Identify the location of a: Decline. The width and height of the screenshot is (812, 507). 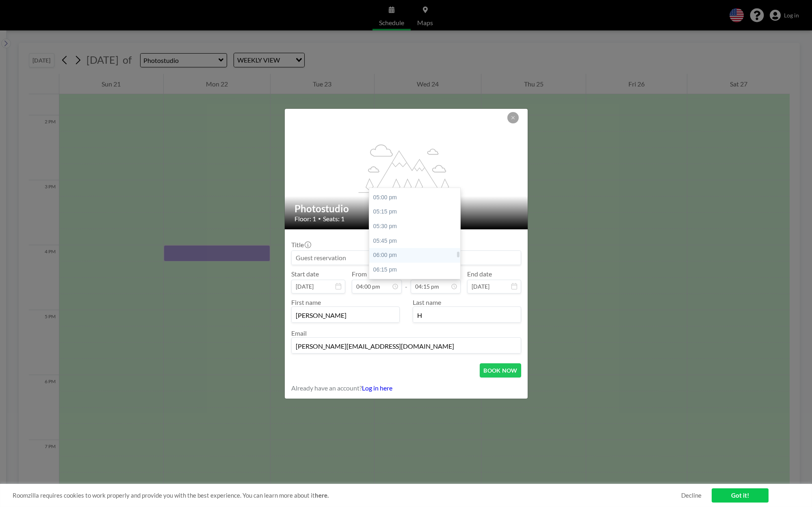
(691, 496).